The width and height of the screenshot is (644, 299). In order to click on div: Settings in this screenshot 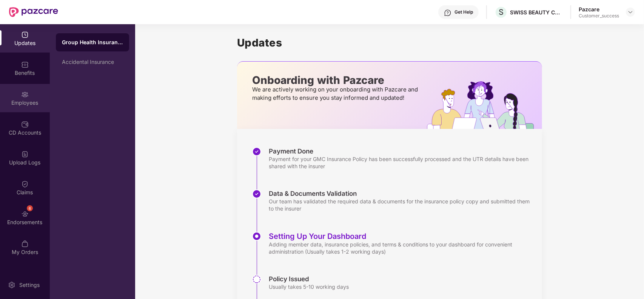, I will do `click(29, 284)`.